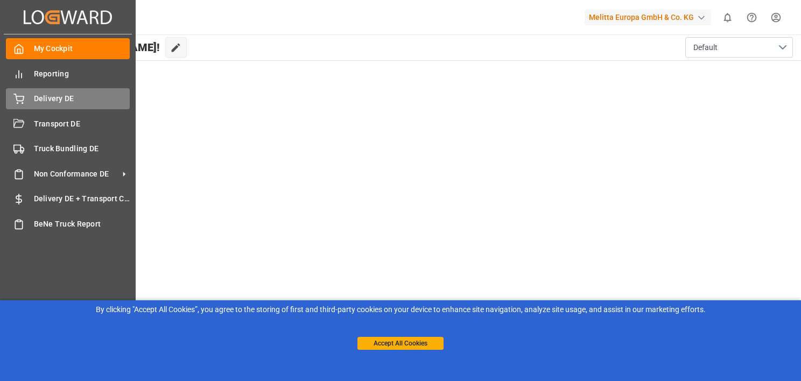  Describe the element at coordinates (752, 17) in the screenshot. I see `button: Help Center` at that location.